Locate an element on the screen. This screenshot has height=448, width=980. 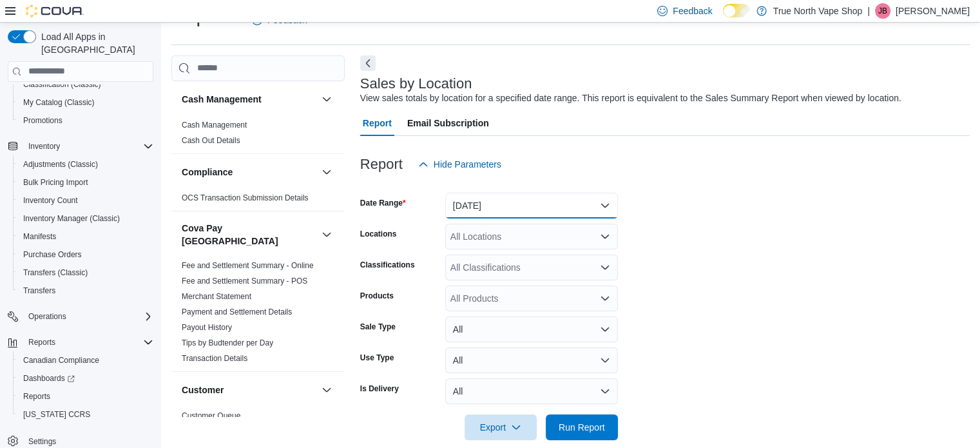
button: Customer is located at coordinates (249, 390).